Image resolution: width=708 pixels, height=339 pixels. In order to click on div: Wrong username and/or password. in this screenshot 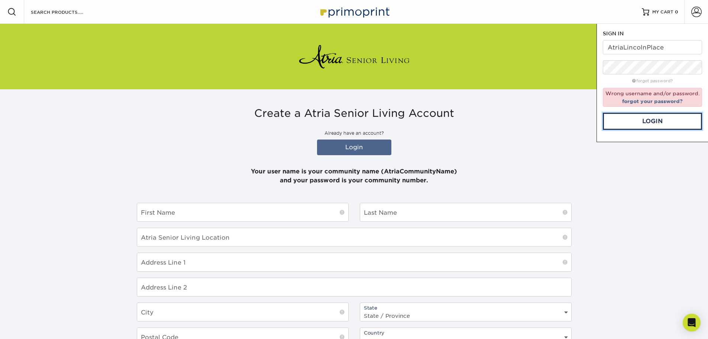, I will do `click(653, 97)`.